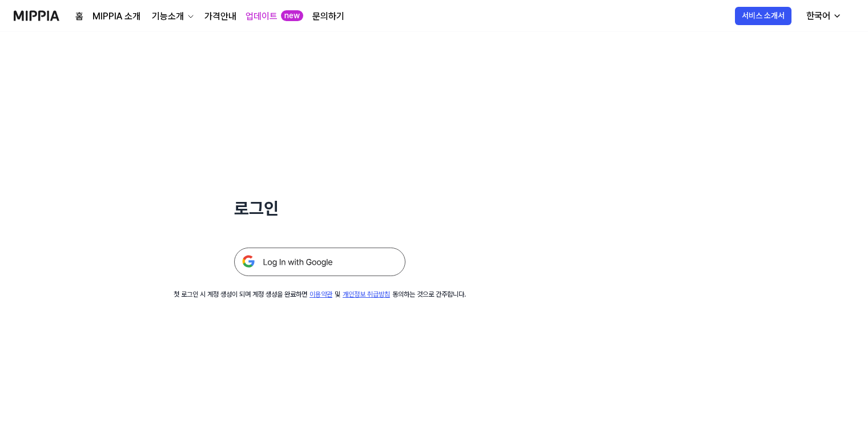  Describe the element at coordinates (818, 16) in the screenshot. I see `div: 한국어` at that location.